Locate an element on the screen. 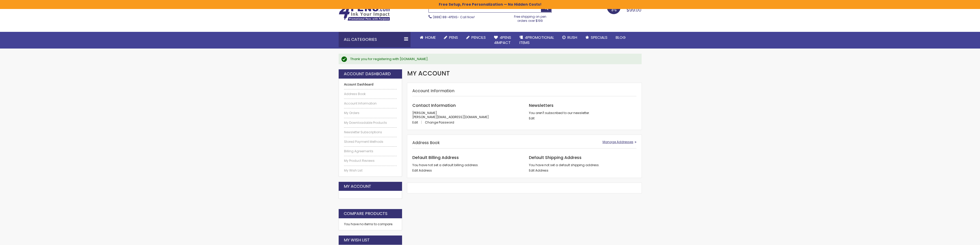 The width and height of the screenshot is (980, 245). a: Address Book is located at coordinates (370, 94).